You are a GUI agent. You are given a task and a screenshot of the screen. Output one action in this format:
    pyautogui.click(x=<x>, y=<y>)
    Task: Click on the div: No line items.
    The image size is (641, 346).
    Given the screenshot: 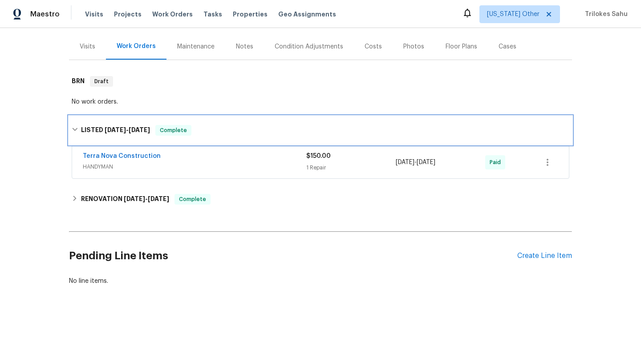 What is the action you would take?
    pyautogui.click(x=321, y=281)
    